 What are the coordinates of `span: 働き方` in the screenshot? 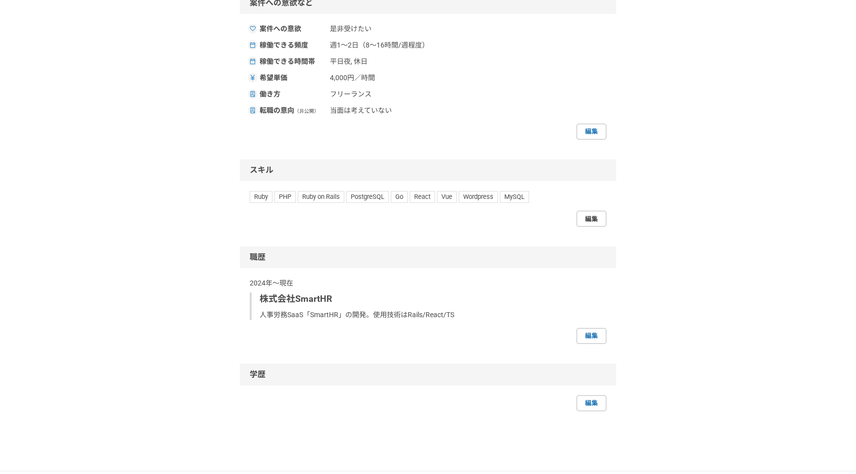 It's located at (292, 94).